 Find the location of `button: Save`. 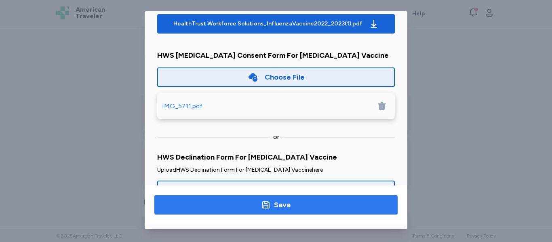

button: Save is located at coordinates (276, 205).